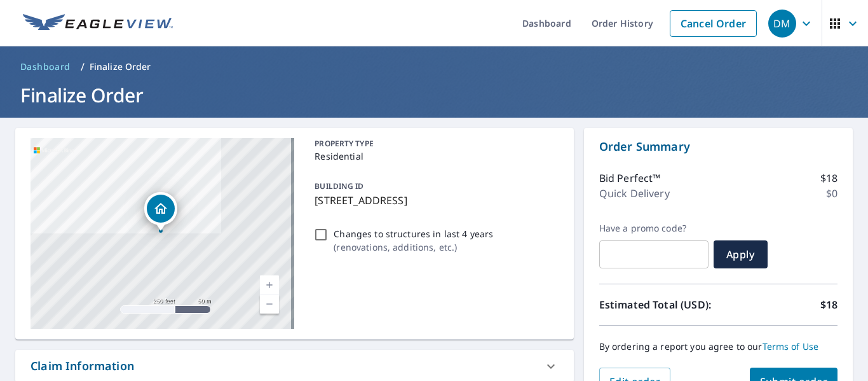 This screenshot has width=868, height=381. What do you see at coordinates (45, 67) in the screenshot?
I see `span: Dashboard` at bounding box center [45, 67].